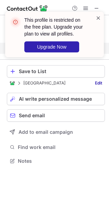 The height and width of the screenshot is (220, 109). What do you see at coordinates (15, 22) in the screenshot?
I see `img: error` at bounding box center [15, 22].